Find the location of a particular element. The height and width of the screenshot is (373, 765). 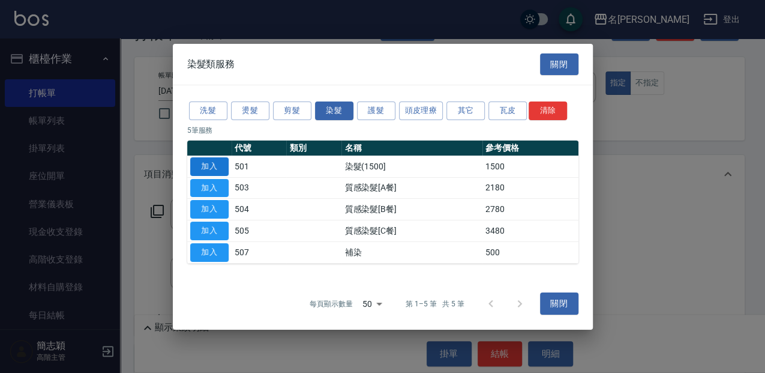

button: 剪髮 is located at coordinates (292, 110).